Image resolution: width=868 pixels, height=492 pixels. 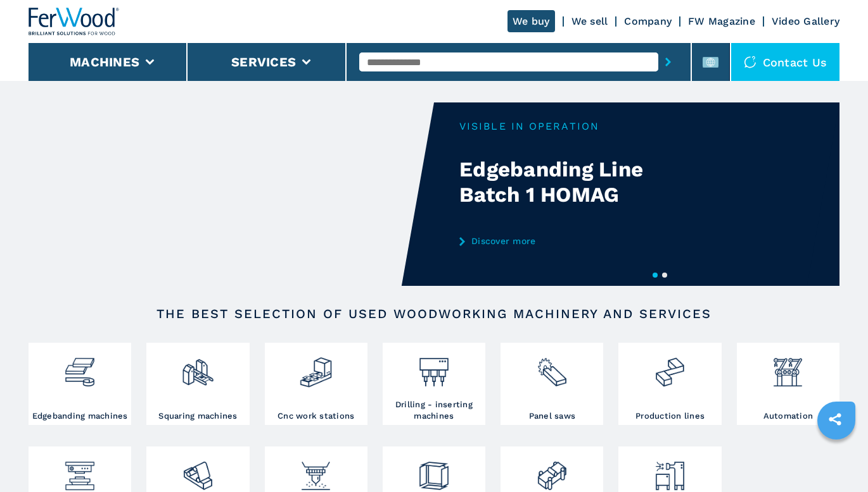 I want to click on h3: Automation, so click(x=788, y=417).